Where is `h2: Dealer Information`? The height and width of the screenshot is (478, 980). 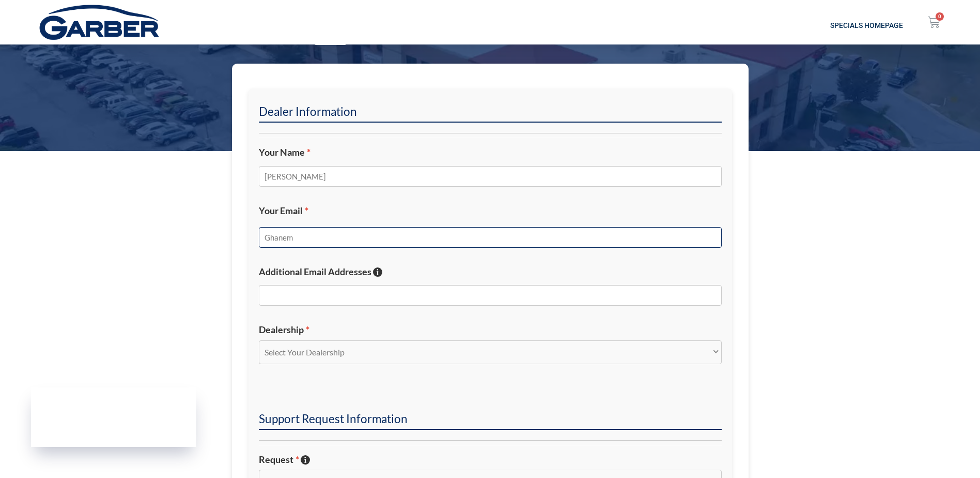 h2: Dealer Information is located at coordinates (490, 113).